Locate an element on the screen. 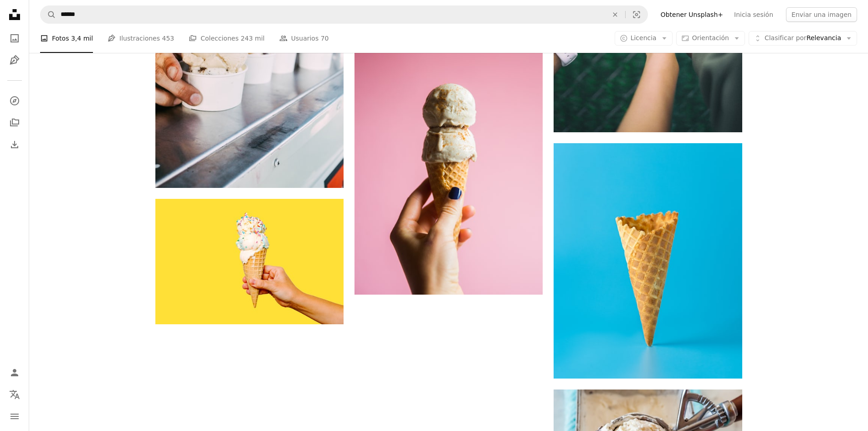  a: cucurucho de helado is located at coordinates (648, 261).